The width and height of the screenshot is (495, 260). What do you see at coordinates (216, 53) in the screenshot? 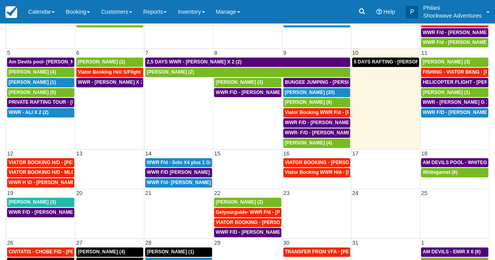
I see `span: 8` at bounding box center [216, 53].